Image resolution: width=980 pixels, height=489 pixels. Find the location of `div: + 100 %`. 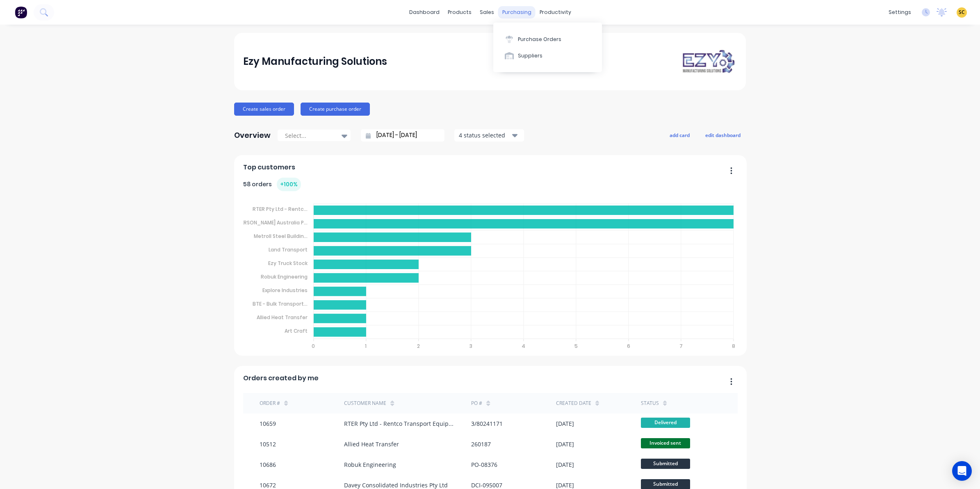

div: + 100 % is located at coordinates (288, 184).